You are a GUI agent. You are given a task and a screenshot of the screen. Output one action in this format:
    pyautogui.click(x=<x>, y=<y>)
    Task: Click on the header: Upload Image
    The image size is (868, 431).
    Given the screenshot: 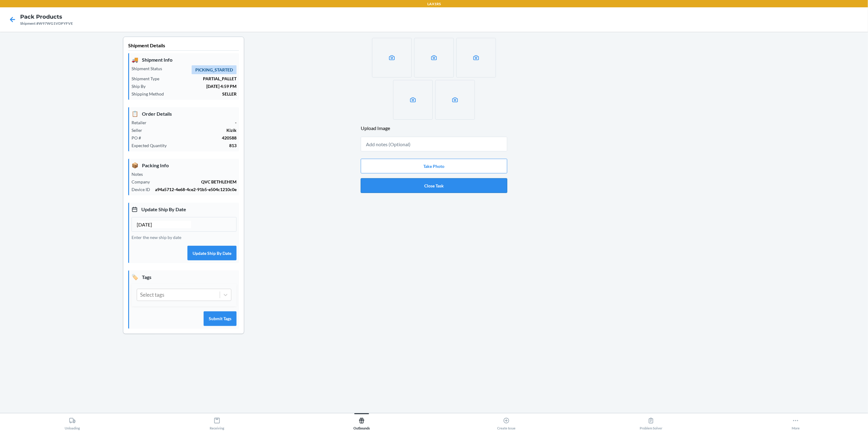 What is the action you would take?
    pyautogui.click(x=434, y=128)
    